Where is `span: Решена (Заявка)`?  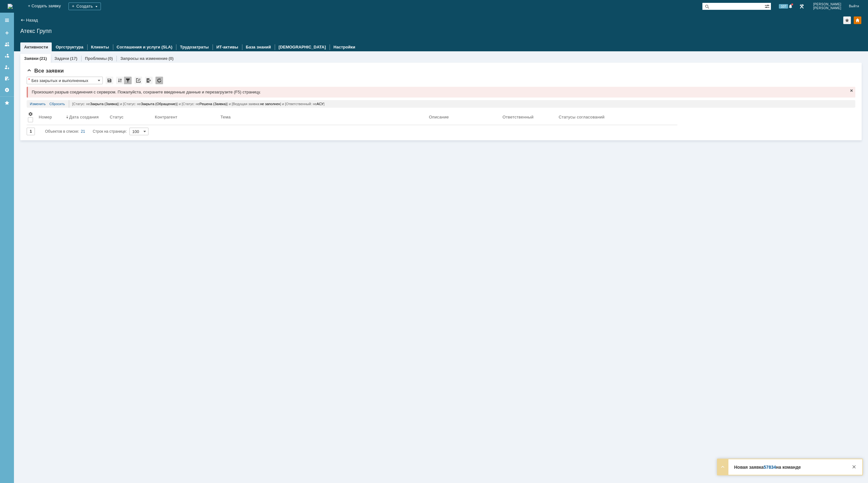 span: Решена (Заявка) is located at coordinates (213, 104).